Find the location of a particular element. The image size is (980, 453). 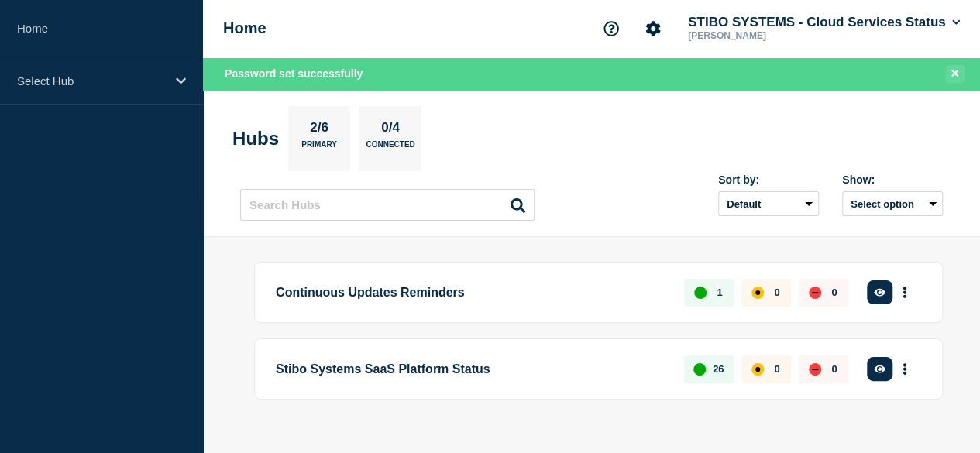

p: 2/6 is located at coordinates (319, 130).